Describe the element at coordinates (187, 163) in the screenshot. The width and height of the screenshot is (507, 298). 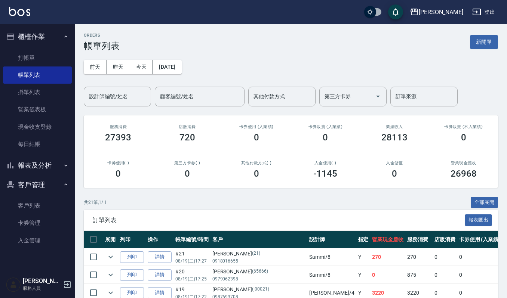
I see `h2: 第三方卡券(-)` at that location.